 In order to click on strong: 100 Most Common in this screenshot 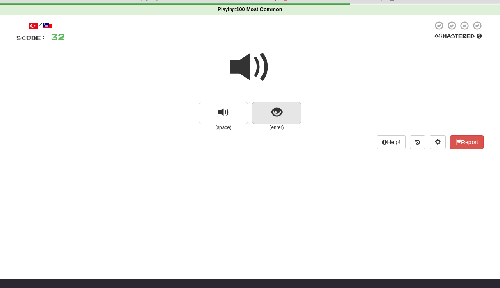, I will do `click(259, 9)`.